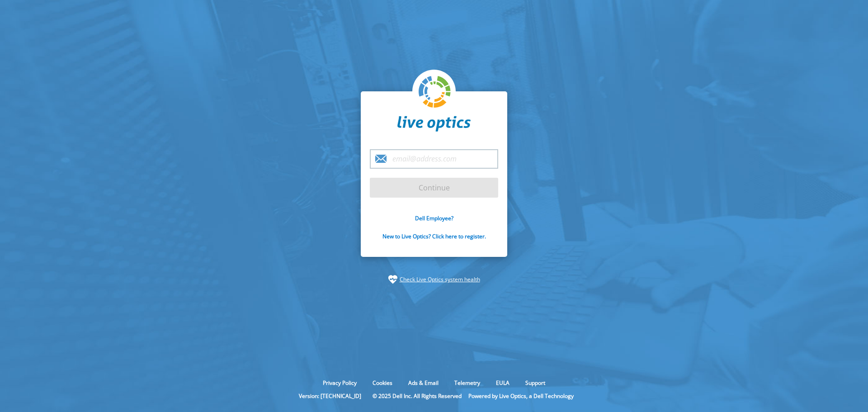 The image size is (868, 412). I want to click on a: Privacy Policy, so click(339, 382).